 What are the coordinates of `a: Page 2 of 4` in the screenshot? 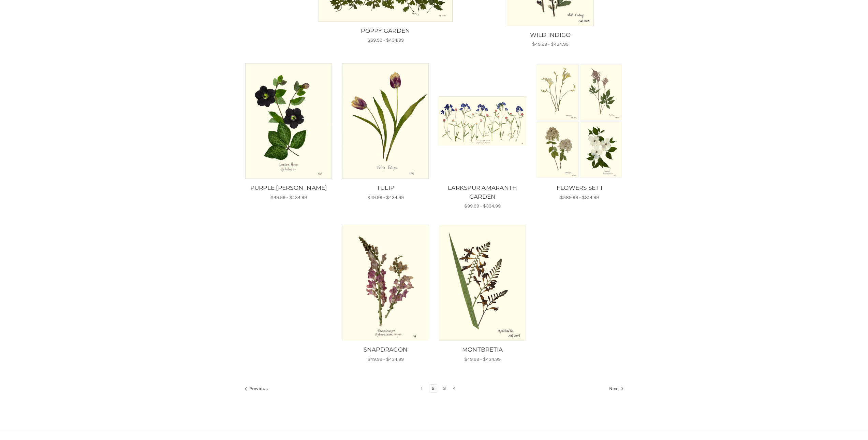 It's located at (434, 388).